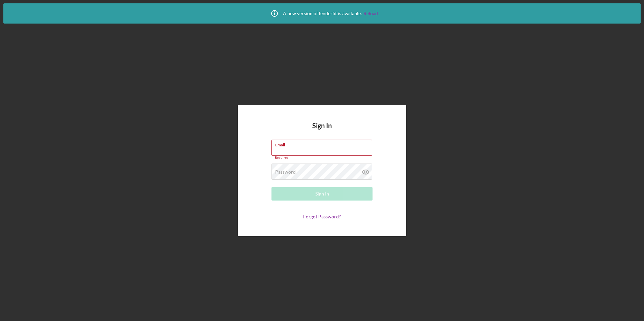 Image resolution: width=644 pixels, height=321 pixels. Describe the element at coordinates (322, 194) in the screenshot. I see `div: Sign In` at that location.